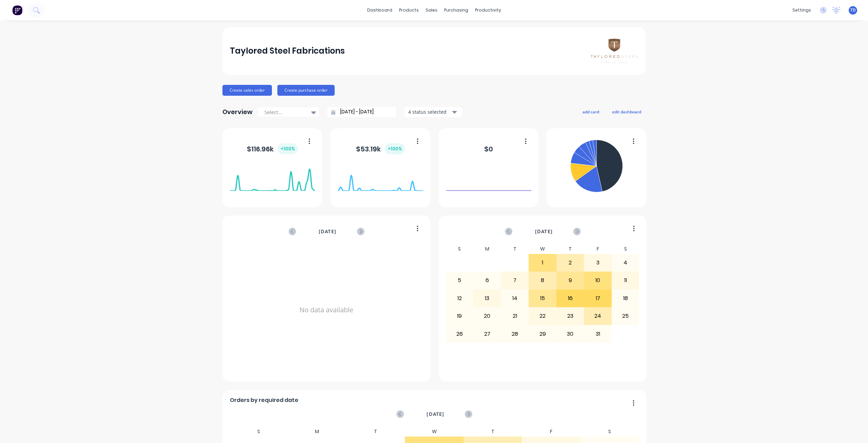 Image resolution: width=868 pixels, height=443 pixels. Describe the element at coordinates (626, 112) in the screenshot. I see `button: edit dashboard` at that location.